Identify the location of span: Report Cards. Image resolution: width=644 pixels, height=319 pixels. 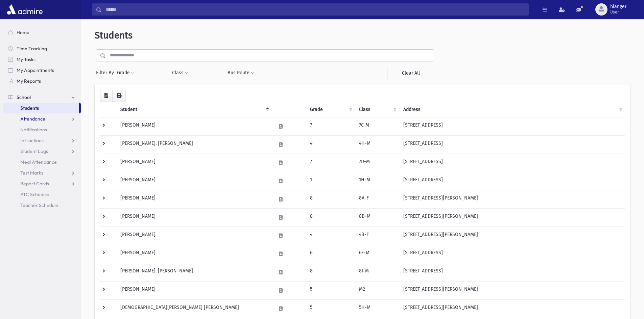
(35, 184).